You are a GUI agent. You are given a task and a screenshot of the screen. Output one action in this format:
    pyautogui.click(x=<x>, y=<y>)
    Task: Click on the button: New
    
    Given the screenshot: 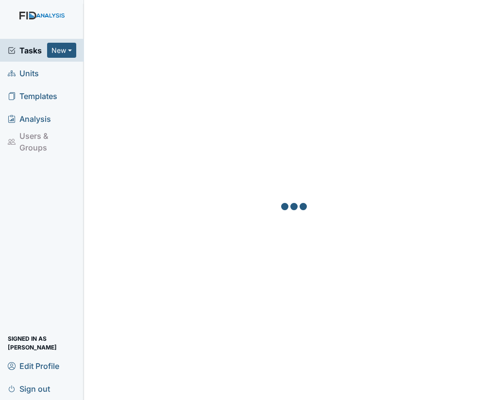 What is the action you would take?
    pyautogui.click(x=62, y=50)
    